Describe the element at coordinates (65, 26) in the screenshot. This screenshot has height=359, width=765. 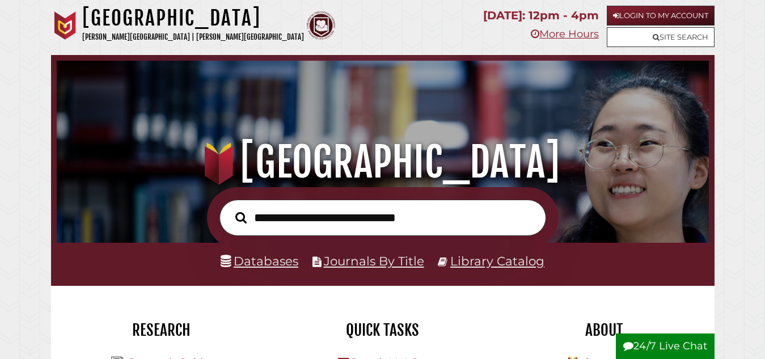
I see `img: Calvin University` at that location.